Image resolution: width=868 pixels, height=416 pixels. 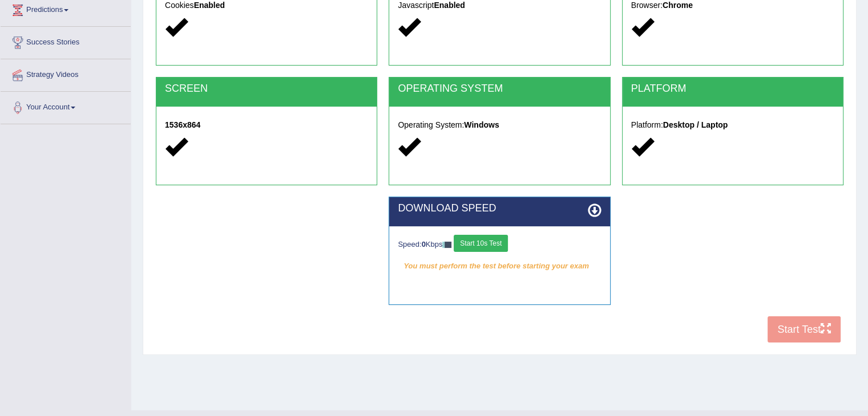 What do you see at coordinates (500, 125) in the screenshot?
I see `h5: Operating System:` at bounding box center [500, 125].